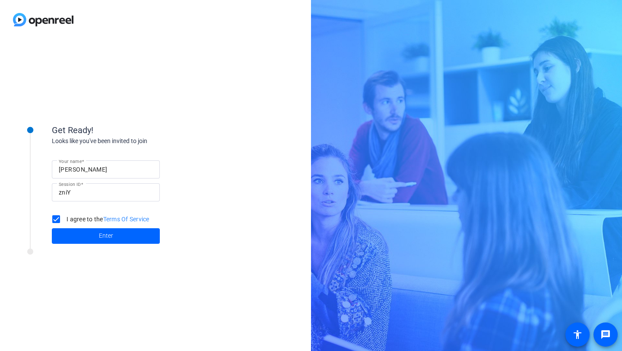 This screenshot has height=351, width=622. What do you see at coordinates (578, 334) in the screenshot?
I see `mat-icon: accessibility` at bounding box center [578, 334].